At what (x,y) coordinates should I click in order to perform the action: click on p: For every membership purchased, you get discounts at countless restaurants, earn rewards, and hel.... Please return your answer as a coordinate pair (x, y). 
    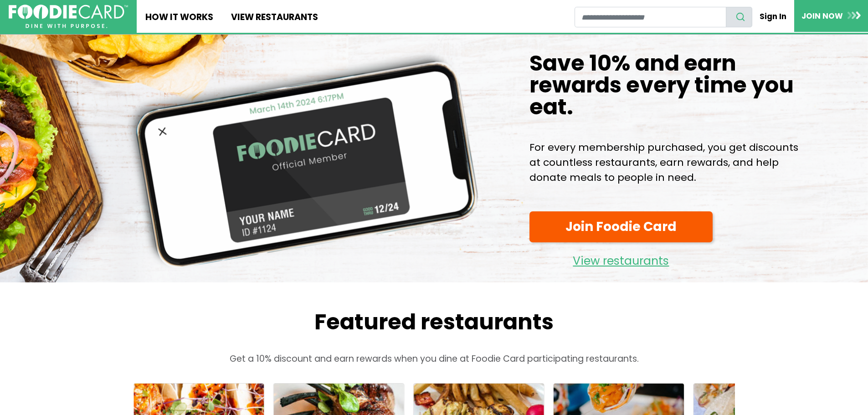
    Looking at the image, I should click on (664, 162).